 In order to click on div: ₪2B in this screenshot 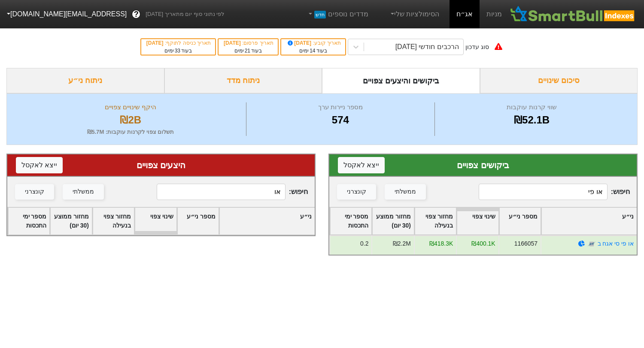, I will do `click(130, 120)`.